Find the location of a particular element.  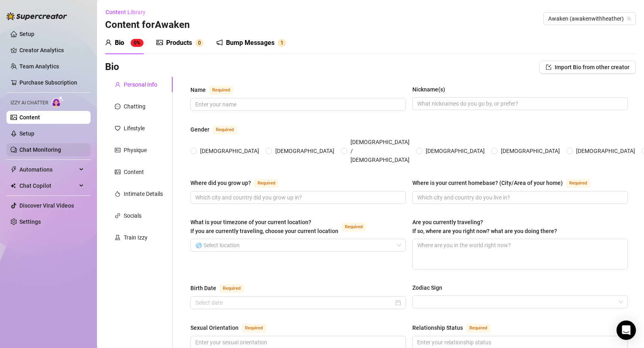

span: team is located at coordinates (629, 18).